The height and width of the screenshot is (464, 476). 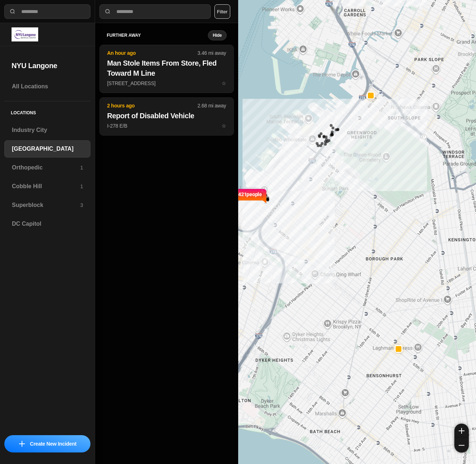 What do you see at coordinates (461, 445) in the screenshot?
I see `button: zoom-out` at bounding box center [461, 445].